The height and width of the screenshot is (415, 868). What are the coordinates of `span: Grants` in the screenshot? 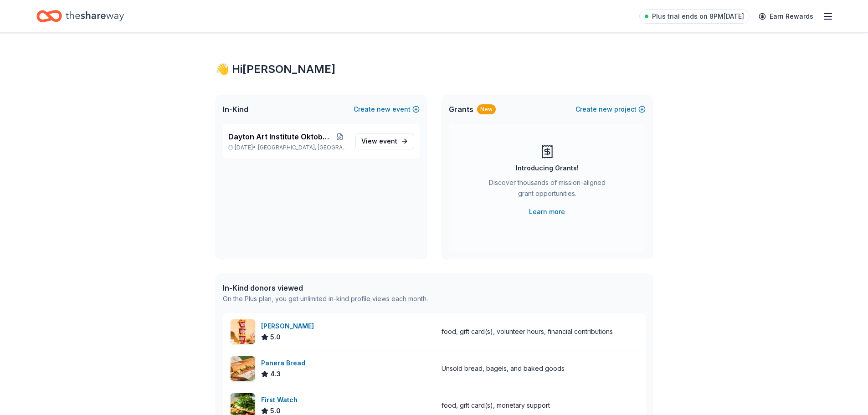 It's located at (461, 109).